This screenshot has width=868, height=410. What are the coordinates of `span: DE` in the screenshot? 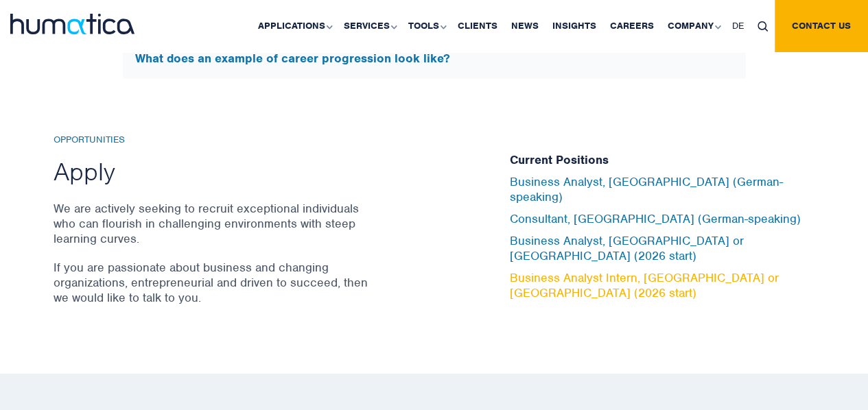 It's located at (738, 25).